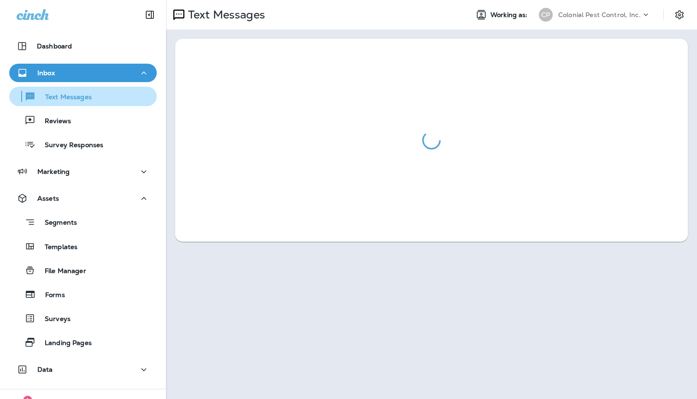 This screenshot has height=399, width=697. What do you see at coordinates (61, 271) in the screenshot?
I see `p: File Manager` at bounding box center [61, 271].